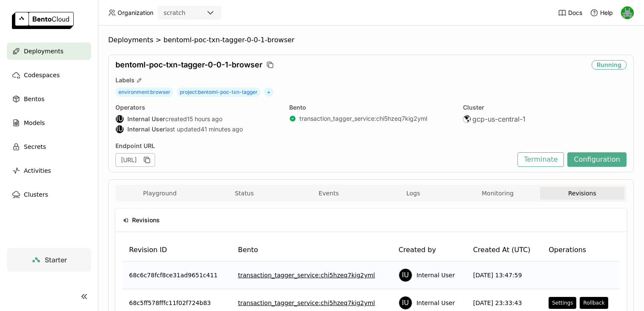 The image size is (644, 311). What do you see at coordinates (174, 13) in the screenshot?
I see `div: scratch` at bounding box center [174, 13].